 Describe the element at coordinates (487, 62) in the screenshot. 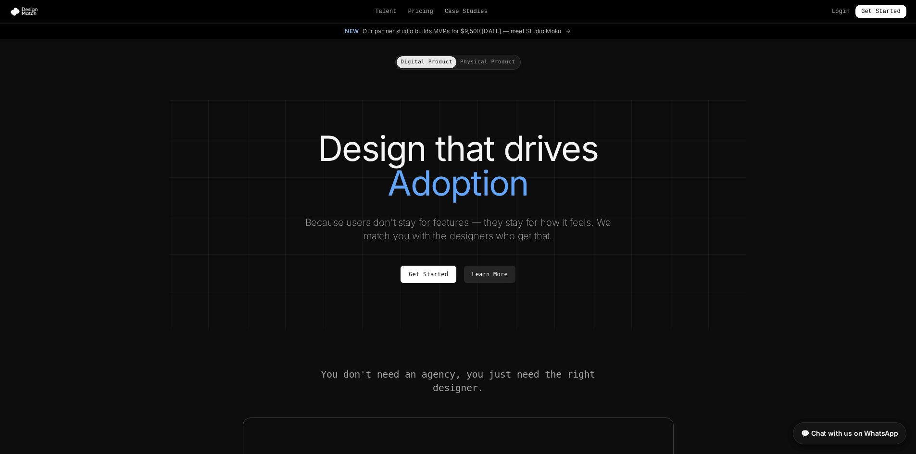

I see `button: Physical Product` at that location.